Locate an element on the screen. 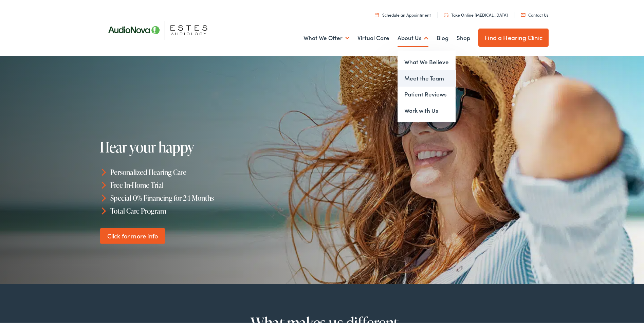 Image resolution: width=644 pixels, height=324 pixels. h1: Hear your happy is located at coordinates (203, 146).